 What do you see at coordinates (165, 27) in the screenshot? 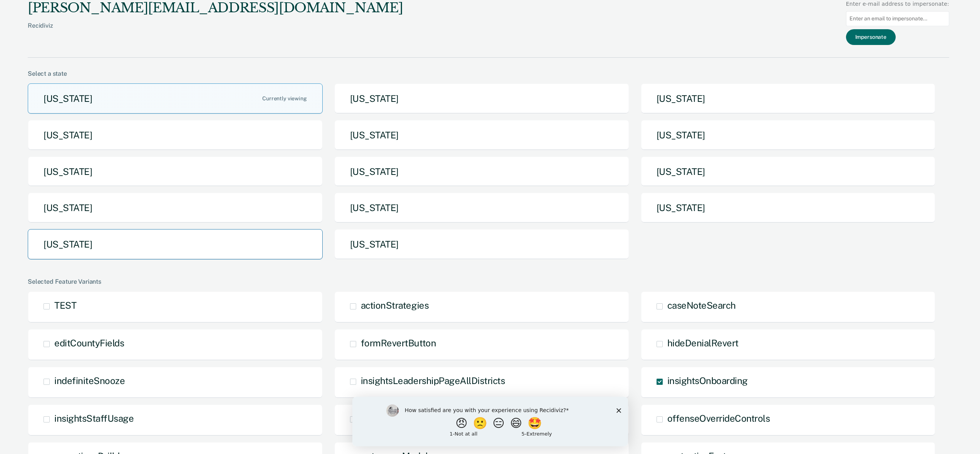
I see `button: 4` at bounding box center [165, 27].